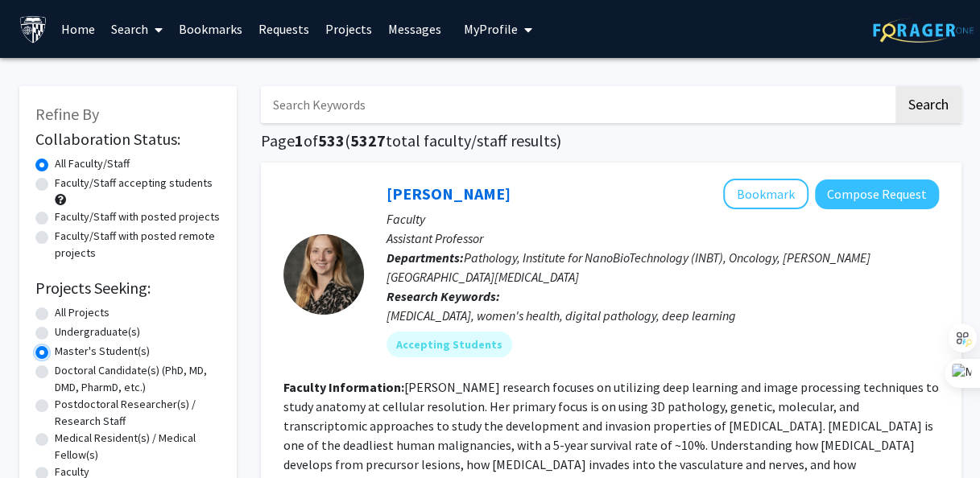 This screenshot has width=980, height=478. What do you see at coordinates (82, 312) in the screenshot?
I see `label: All Projects` at bounding box center [82, 312].